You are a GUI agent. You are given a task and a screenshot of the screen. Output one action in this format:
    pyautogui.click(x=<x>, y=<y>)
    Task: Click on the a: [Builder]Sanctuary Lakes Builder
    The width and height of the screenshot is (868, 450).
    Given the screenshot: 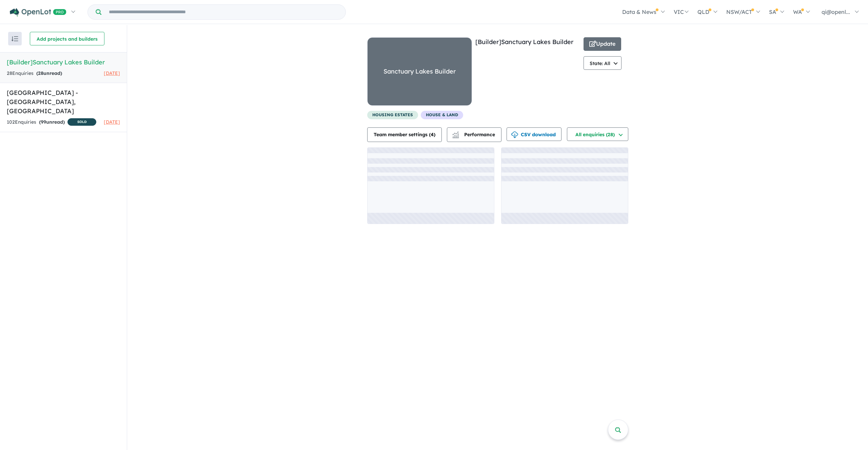 What is the action you would take?
    pyautogui.click(x=524, y=42)
    